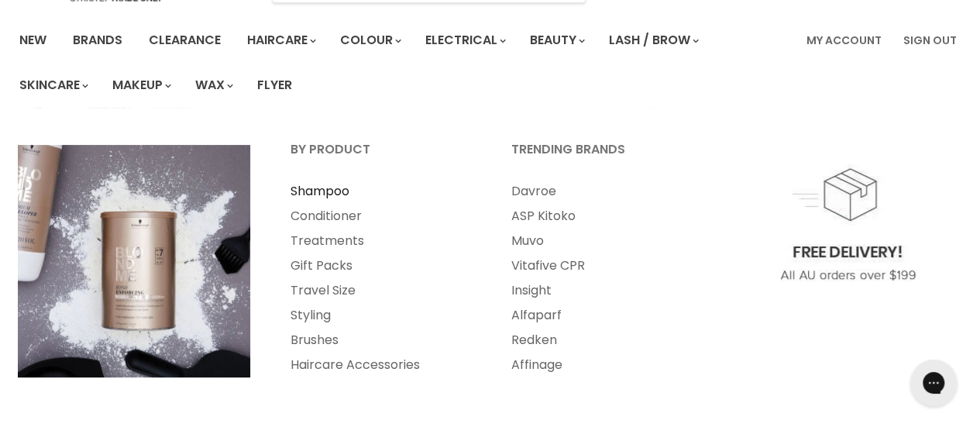 This screenshot has height=427, width=980. Describe the element at coordinates (464, 41) in the screenshot. I see `a: Electrical` at that location.